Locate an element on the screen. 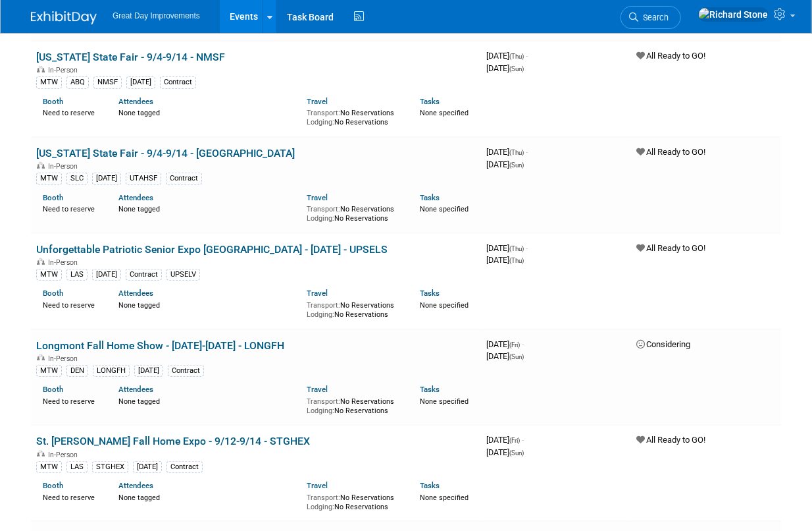 Image resolution: width=812 pixels, height=531 pixels. div: UTAHSF is located at coordinates (144, 178).